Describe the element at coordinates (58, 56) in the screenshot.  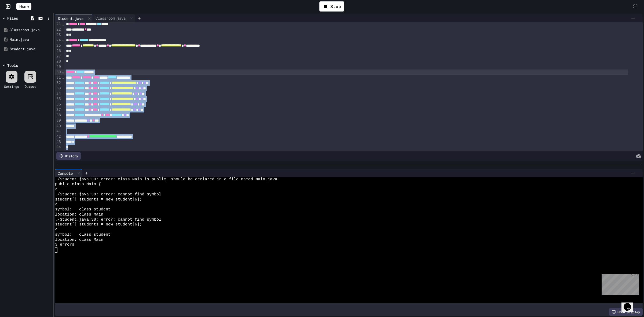
I see `div: 27` at that location.